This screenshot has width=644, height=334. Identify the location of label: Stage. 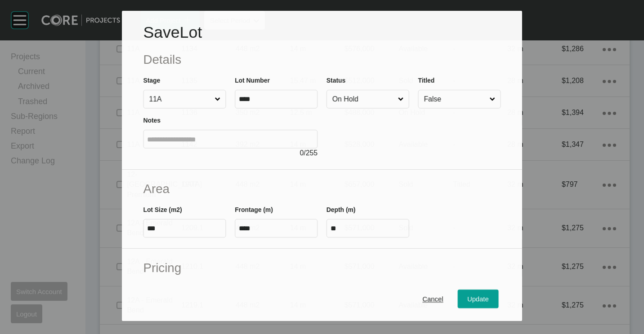
(152, 80).